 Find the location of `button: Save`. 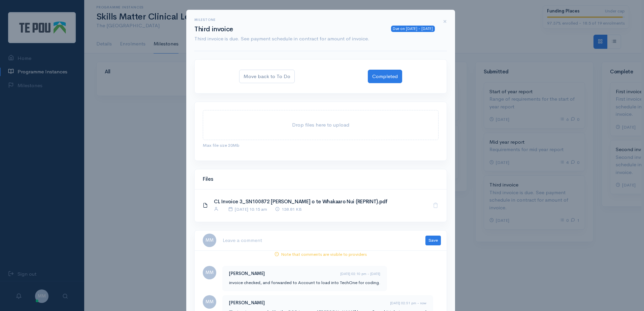

button: Save is located at coordinates (433, 241).